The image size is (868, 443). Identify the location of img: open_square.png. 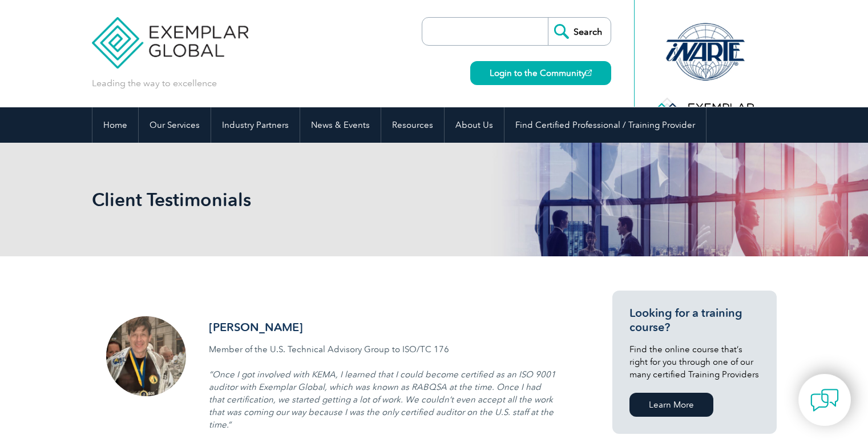
(589, 73).